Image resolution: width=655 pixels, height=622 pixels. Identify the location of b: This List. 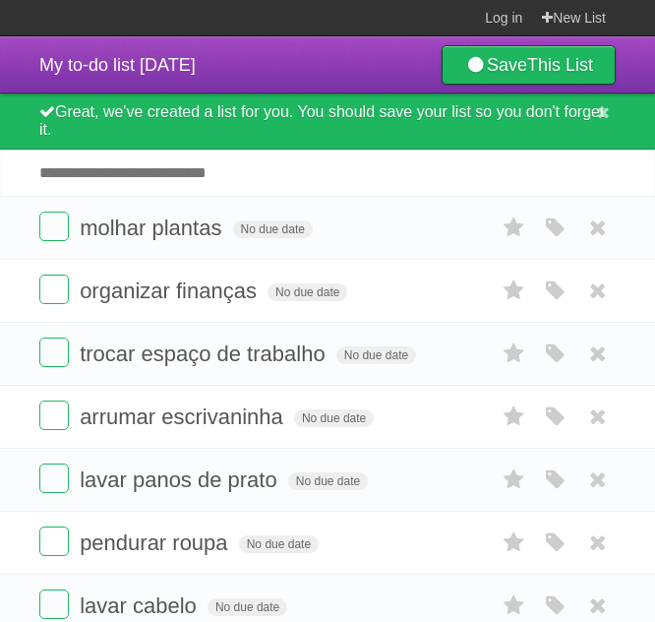
(560, 65).